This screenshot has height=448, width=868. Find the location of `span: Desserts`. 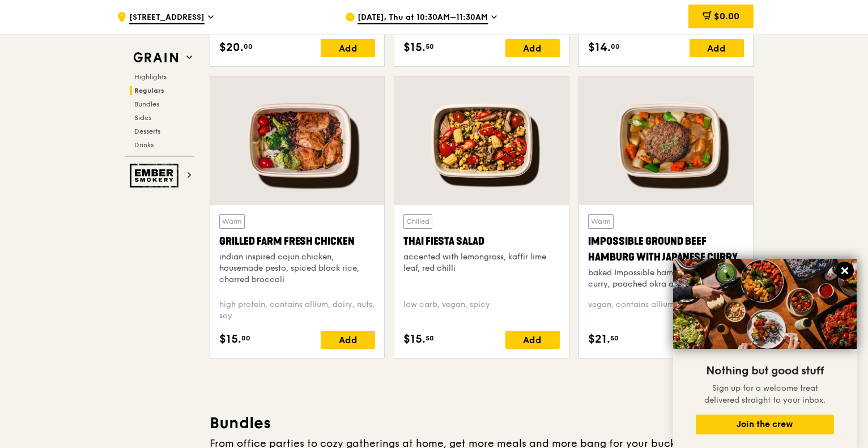

span: Desserts is located at coordinates (147, 131).